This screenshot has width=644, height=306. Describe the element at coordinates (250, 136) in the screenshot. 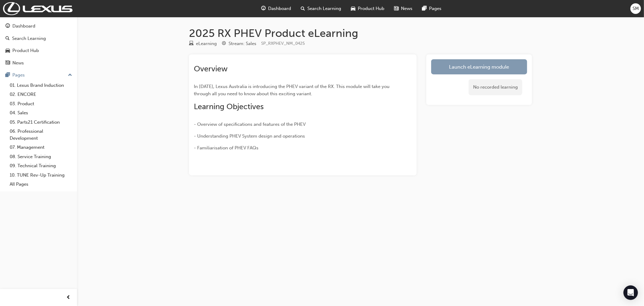

I see `span: - Understanding PHEV System design and operations` at that location.